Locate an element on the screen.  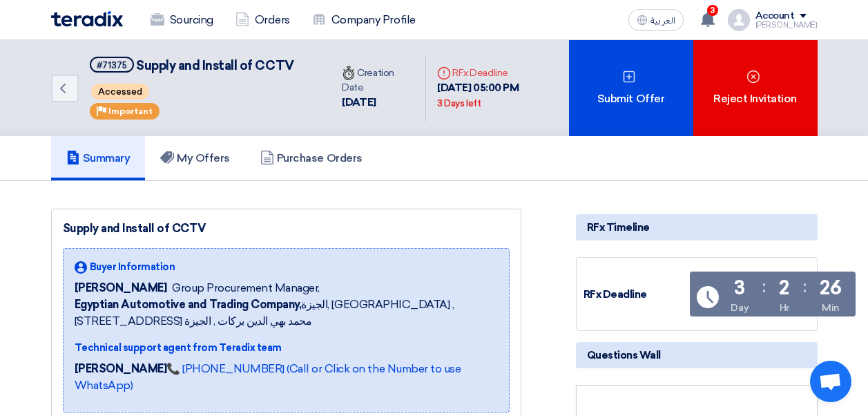
a: Sourcing is located at coordinates (181, 20).